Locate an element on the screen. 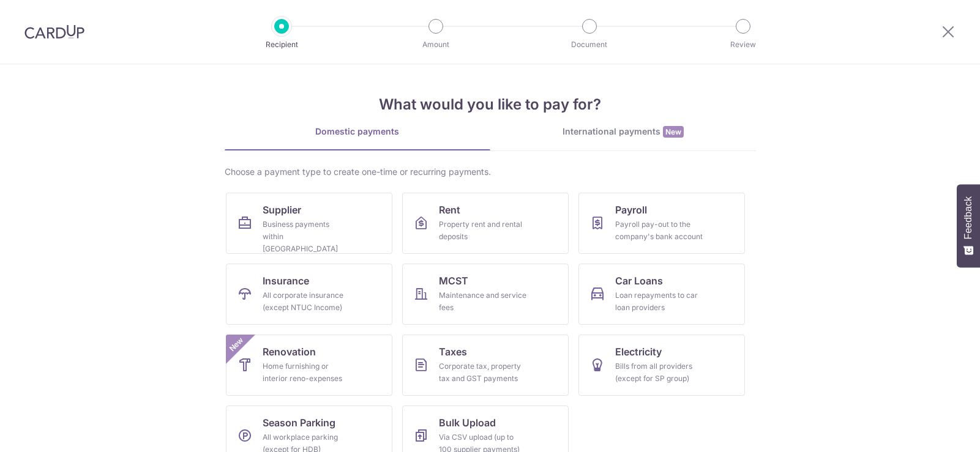 Image resolution: width=980 pixels, height=452 pixels. span: Electricity is located at coordinates (638, 352).